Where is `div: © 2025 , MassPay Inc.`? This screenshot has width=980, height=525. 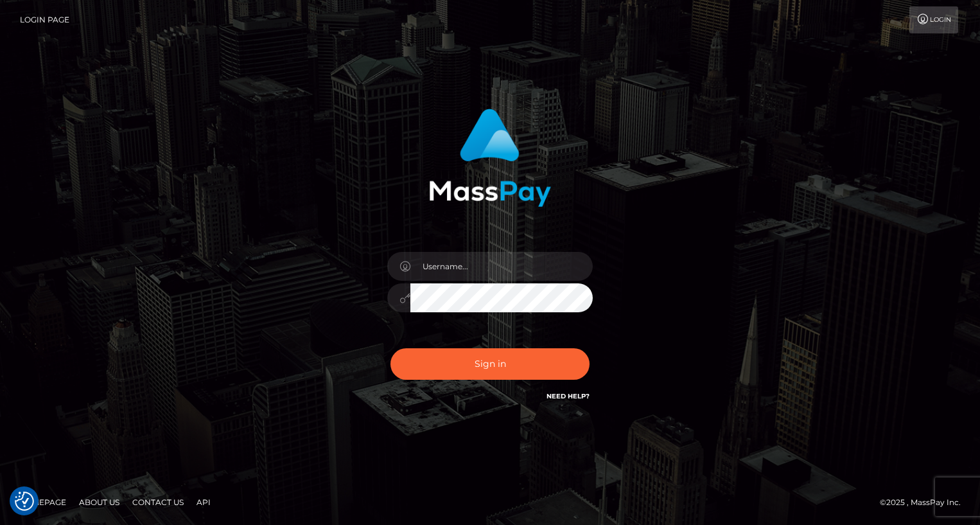
div: © 2025 , MassPay Inc. is located at coordinates (924, 502).